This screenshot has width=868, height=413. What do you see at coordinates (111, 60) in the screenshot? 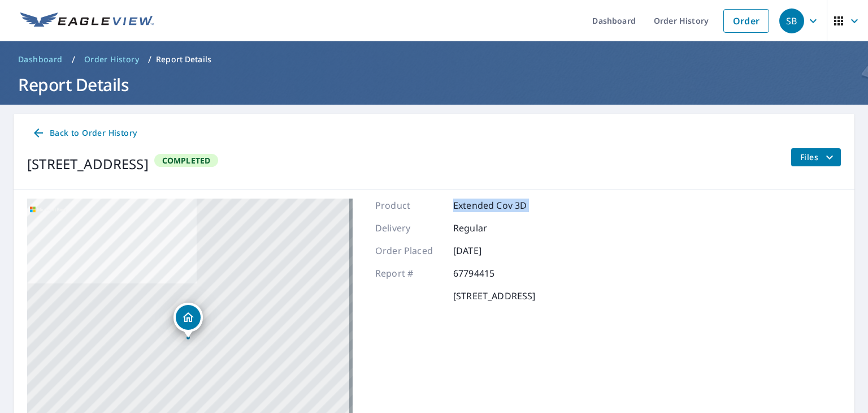
I see `span: Order History` at bounding box center [111, 60].